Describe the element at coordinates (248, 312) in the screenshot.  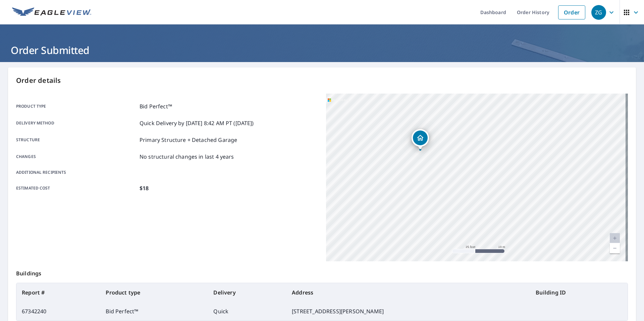
I see `td: Quick` at that location.